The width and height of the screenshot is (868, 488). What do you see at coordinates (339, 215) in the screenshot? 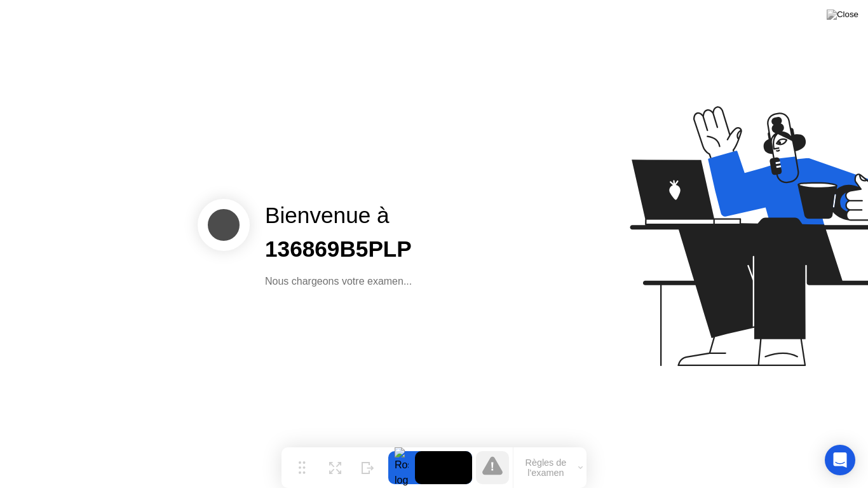
I see `div: Bienvenue à` at bounding box center [339, 215].